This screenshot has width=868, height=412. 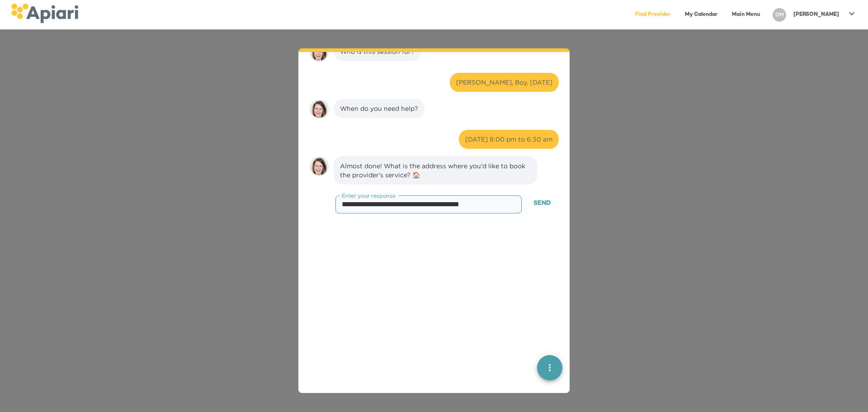 What do you see at coordinates (746, 15) in the screenshot?
I see `a: Main Menu` at bounding box center [746, 15].